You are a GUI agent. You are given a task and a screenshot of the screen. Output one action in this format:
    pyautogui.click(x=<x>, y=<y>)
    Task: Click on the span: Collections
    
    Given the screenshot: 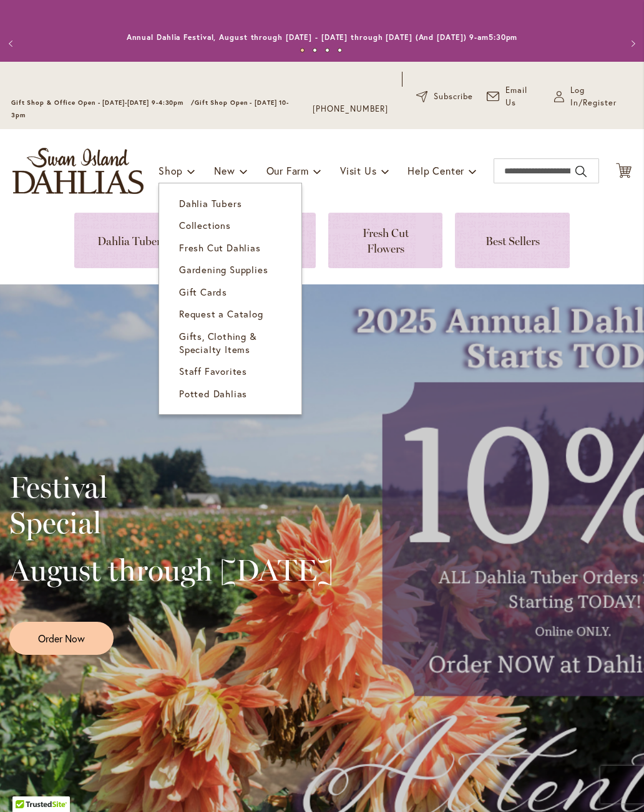 What is the action you would take?
    pyautogui.click(x=205, y=225)
    